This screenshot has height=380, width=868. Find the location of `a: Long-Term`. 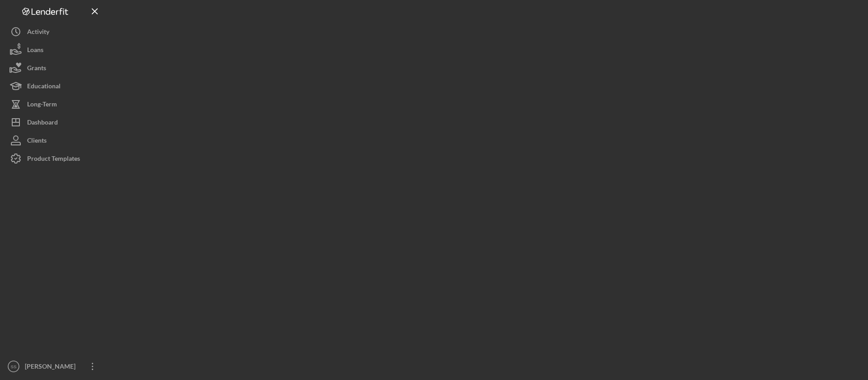

a: Long-Term is located at coordinates (54, 104).